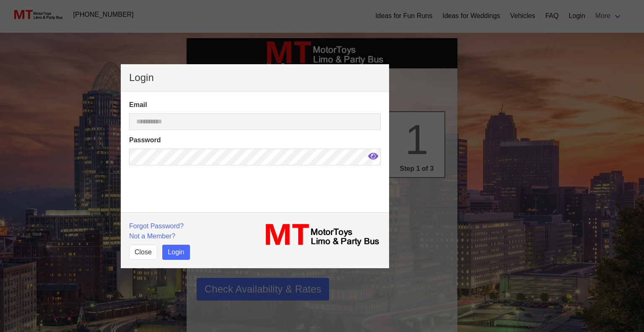 This screenshot has height=332, width=644. I want to click on label: Password, so click(255, 140).